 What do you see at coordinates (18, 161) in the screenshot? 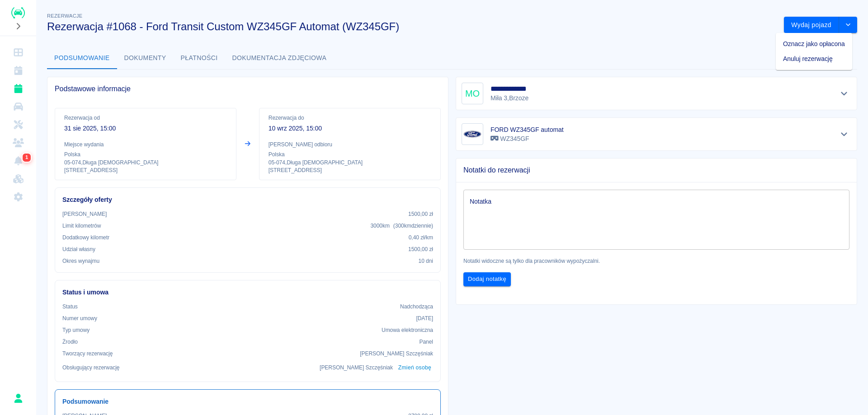
I see `a: Powiadomienia` at bounding box center [18, 161].